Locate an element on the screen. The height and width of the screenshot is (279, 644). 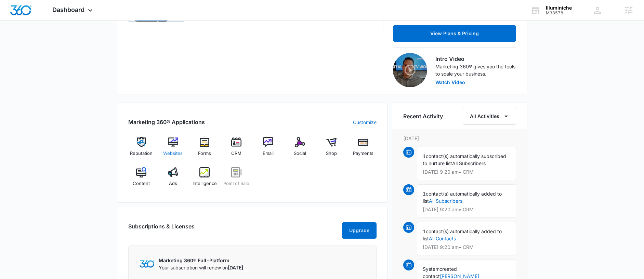
button: Watch Video is located at coordinates (450, 82).